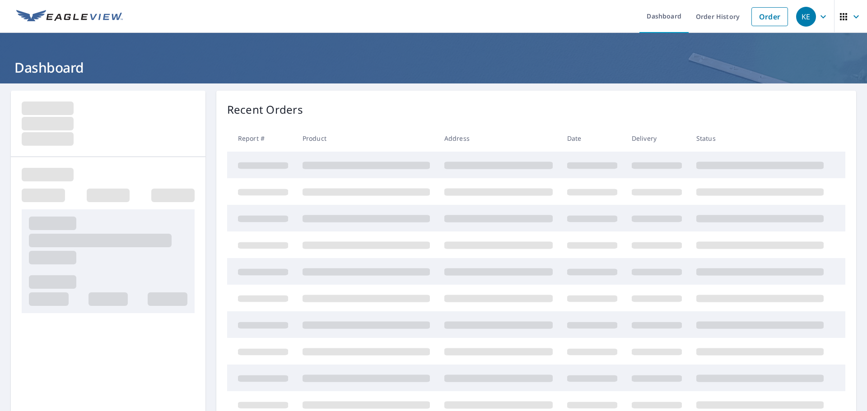 This screenshot has width=867, height=411. I want to click on img: EV Logo, so click(70, 17).